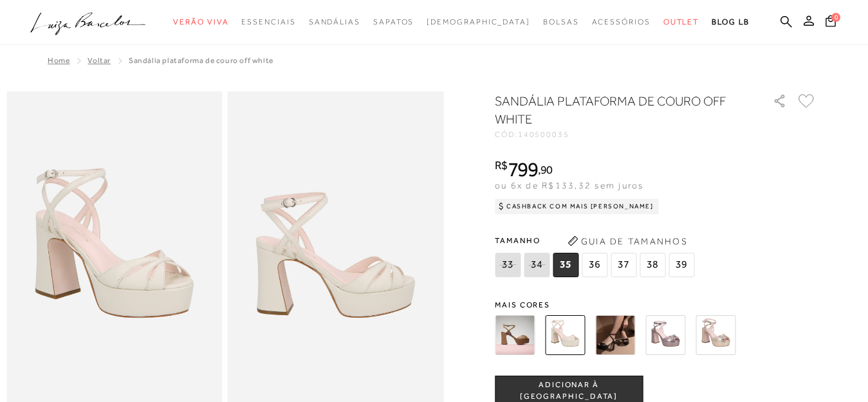 The image size is (868, 402). What do you see at coordinates (507, 265) in the screenshot?
I see `span: 33` at bounding box center [507, 265].